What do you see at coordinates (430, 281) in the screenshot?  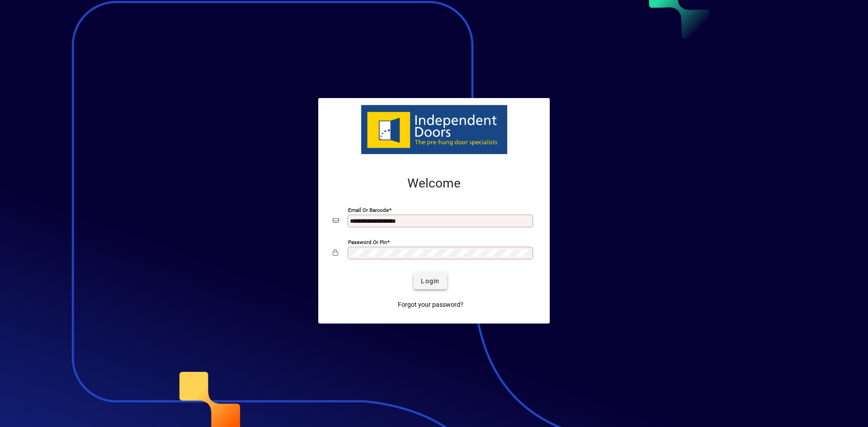 I see `span: Login` at bounding box center [430, 281].